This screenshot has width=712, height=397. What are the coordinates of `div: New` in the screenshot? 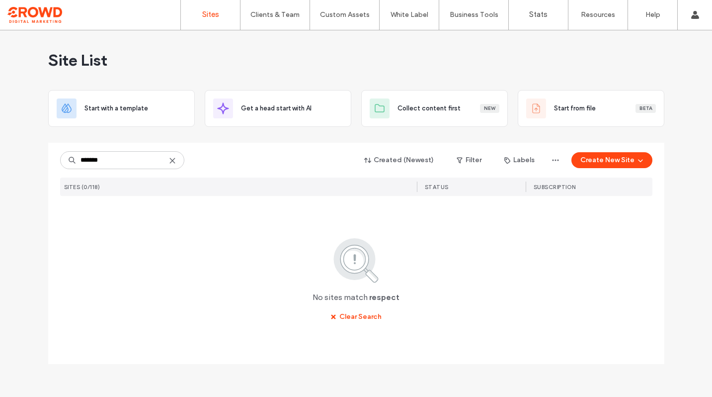 It's located at (490, 108).